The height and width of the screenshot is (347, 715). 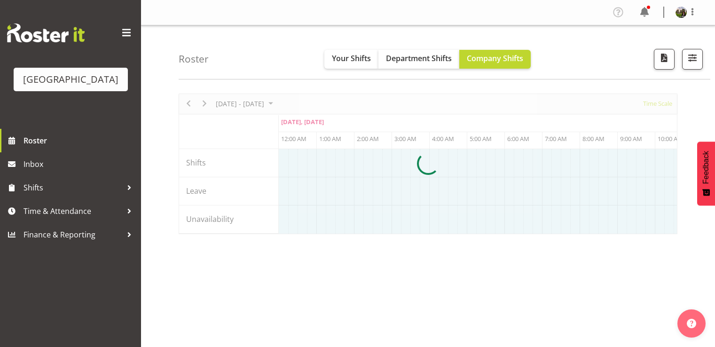 I want to click on img: valerie-donaldson30b84046e2fb4b3171eb6bf86b7ff7f4.png, so click(x=681, y=12).